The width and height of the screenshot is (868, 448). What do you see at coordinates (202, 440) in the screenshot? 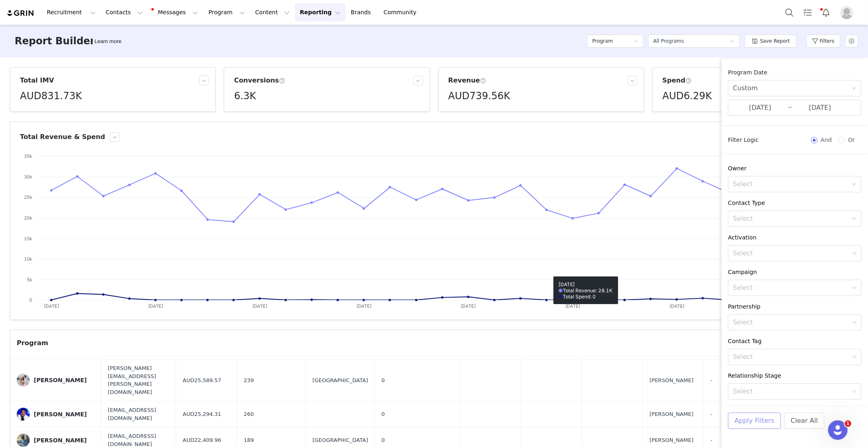
I see `span: AUD22,409.96` at bounding box center [202, 440].